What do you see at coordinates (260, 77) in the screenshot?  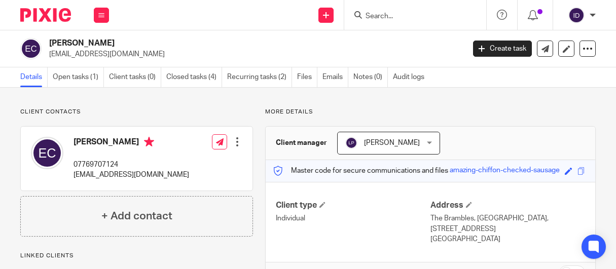 I see `a: Recurring tasks (2)` at bounding box center [260, 77].